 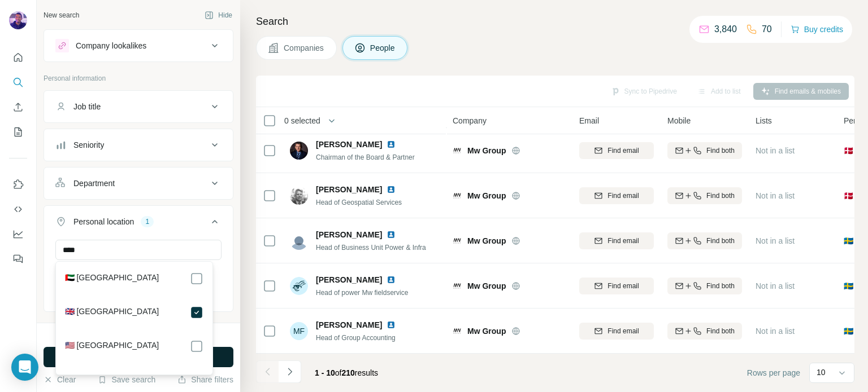 What do you see at coordinates (303, 121) in the screenshot?
I see `span: 0 selected` at bounding box center [303, 121].